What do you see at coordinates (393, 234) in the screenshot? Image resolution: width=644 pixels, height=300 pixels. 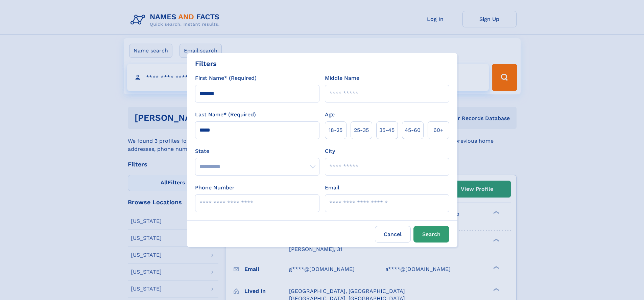 I see `label: Cancel` at bounding box center [393, 234].